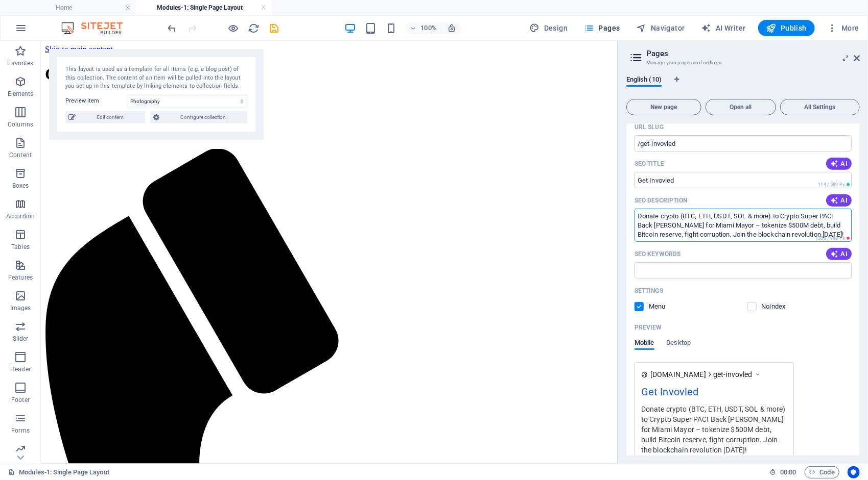 The image size is (868, 480). I want to click on p: Content, so click(20, 155).